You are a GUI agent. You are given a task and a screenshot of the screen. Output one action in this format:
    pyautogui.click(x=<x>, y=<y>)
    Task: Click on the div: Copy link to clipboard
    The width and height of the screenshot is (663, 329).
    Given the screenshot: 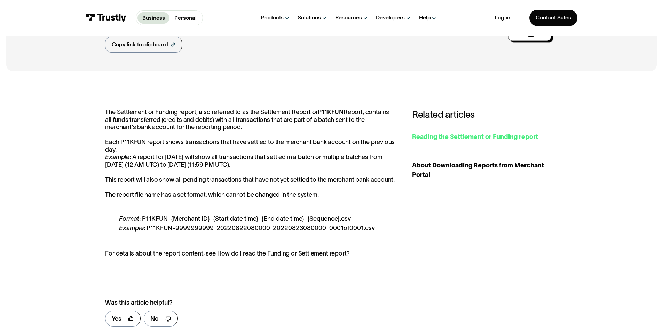 What is the action you would take?
    pyautogui.click(x=140, y=45)
    